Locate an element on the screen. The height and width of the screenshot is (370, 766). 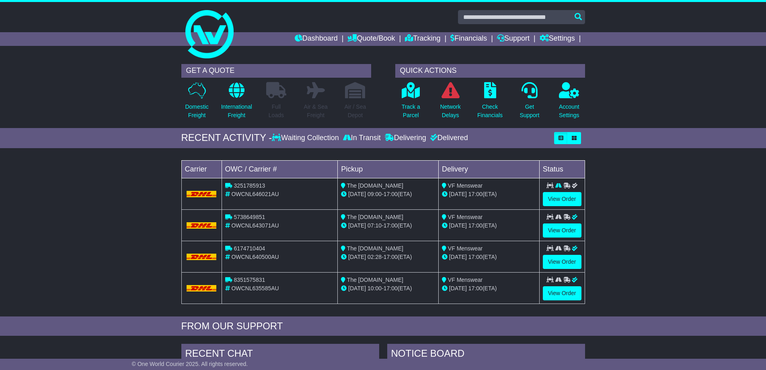
a: DomesticFreight is located at coordinates (197, 103).